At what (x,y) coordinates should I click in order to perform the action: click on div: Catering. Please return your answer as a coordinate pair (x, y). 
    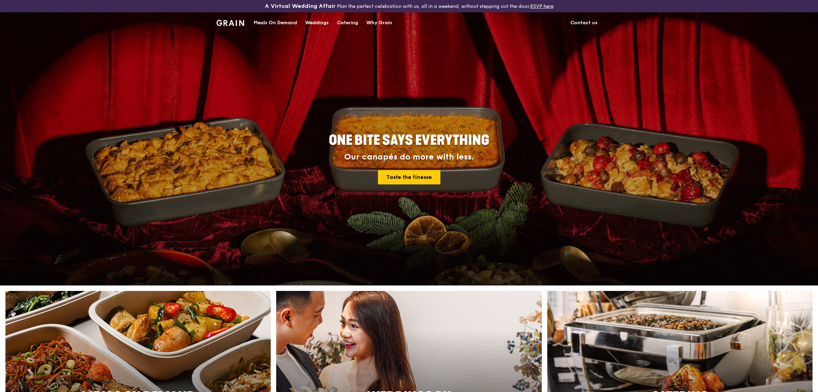
    Looking at the image, I should click on (348, 23).